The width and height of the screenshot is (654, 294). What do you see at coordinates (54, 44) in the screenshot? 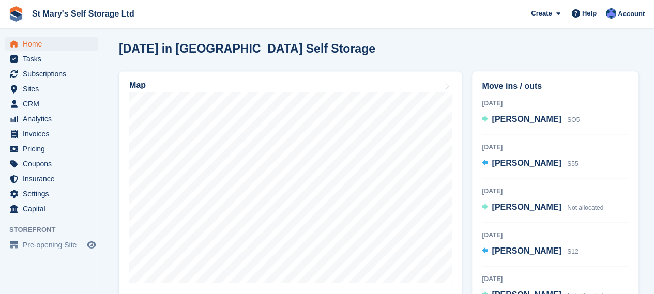
I see `span: Home` at bounding box center [54, 44].